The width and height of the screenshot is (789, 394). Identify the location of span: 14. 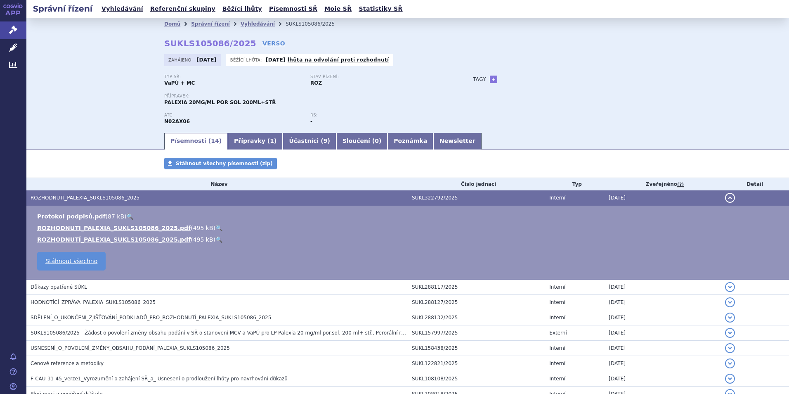
(215, 141).